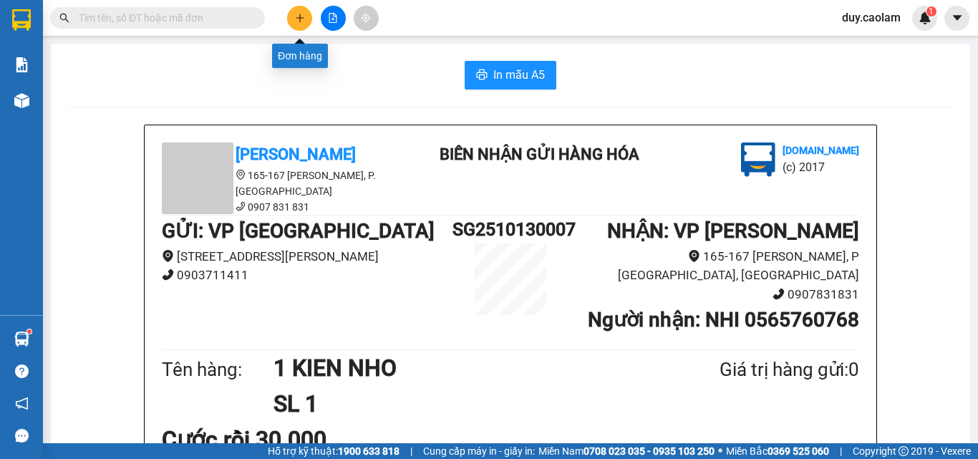 Image resolution: width=978 pixels, height=459 pixels. I want to click on span: caret-down, so click(957, 18).